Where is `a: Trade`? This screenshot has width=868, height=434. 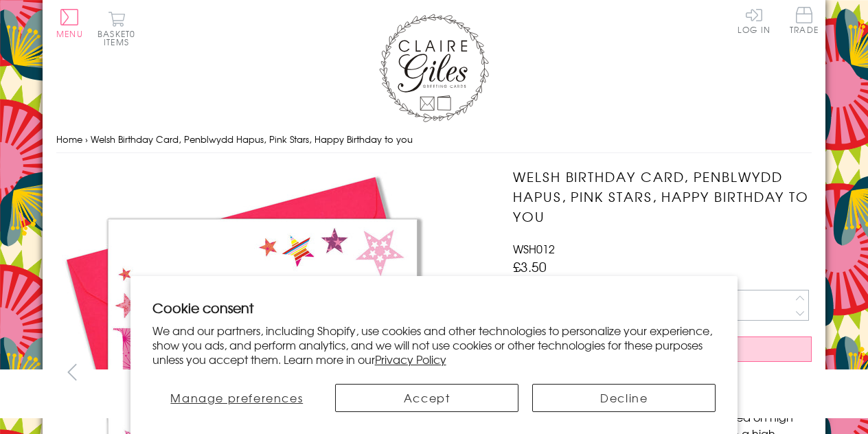 a: Trade is located at coordinates (804, 22).